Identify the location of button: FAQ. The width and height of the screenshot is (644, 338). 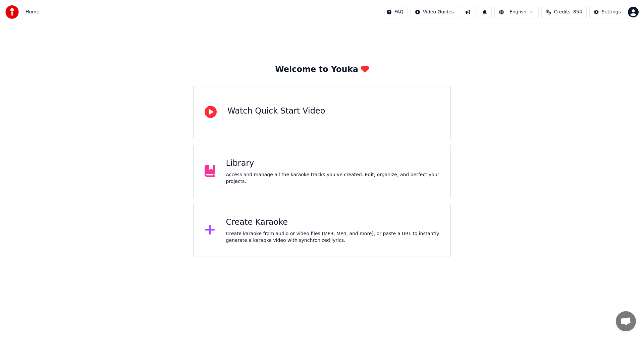
(395, 12).